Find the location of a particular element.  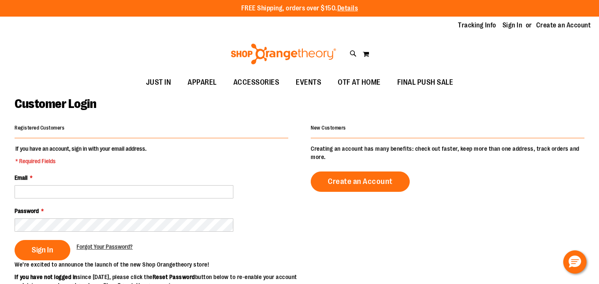

a: Details is located at coordinates (348, 8).